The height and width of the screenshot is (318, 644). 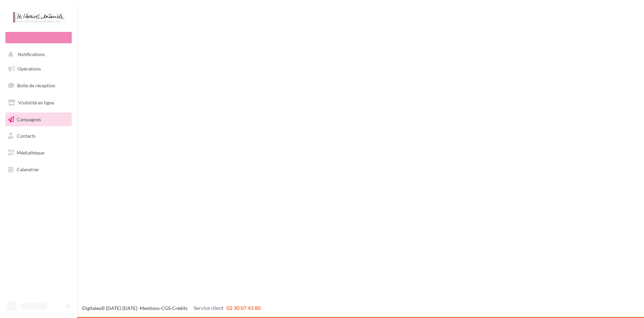 I want to click on span: Médiathèque, so click(x=31, y=153).